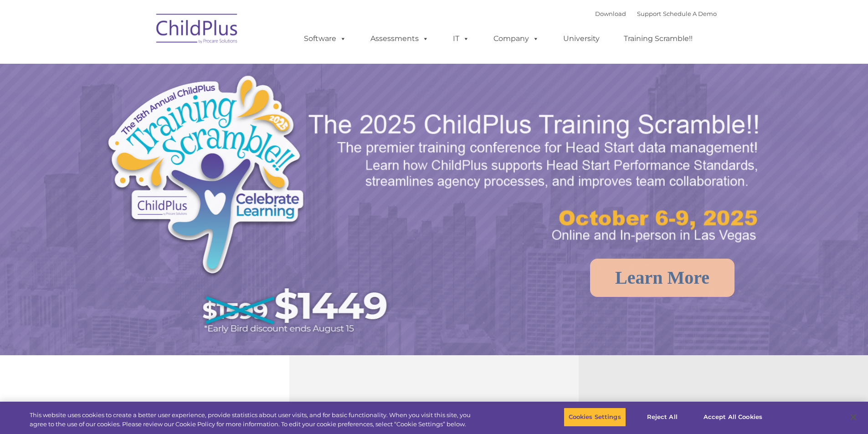 The image size is (868, 434). What do you see at coordinates (516, 39) in the screenshot?
I see `a: Company` at bounding box center [516, 39].